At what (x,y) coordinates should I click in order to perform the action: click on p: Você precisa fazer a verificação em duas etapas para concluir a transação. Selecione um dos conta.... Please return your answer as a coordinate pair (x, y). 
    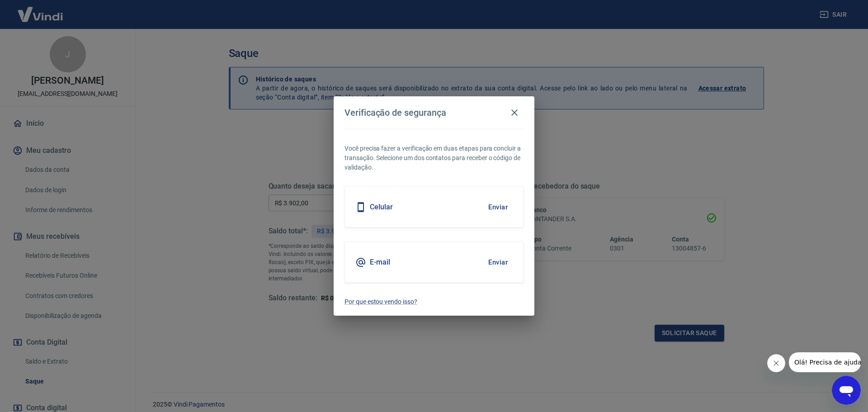
    Looking at the image, I should click on (434, 158).